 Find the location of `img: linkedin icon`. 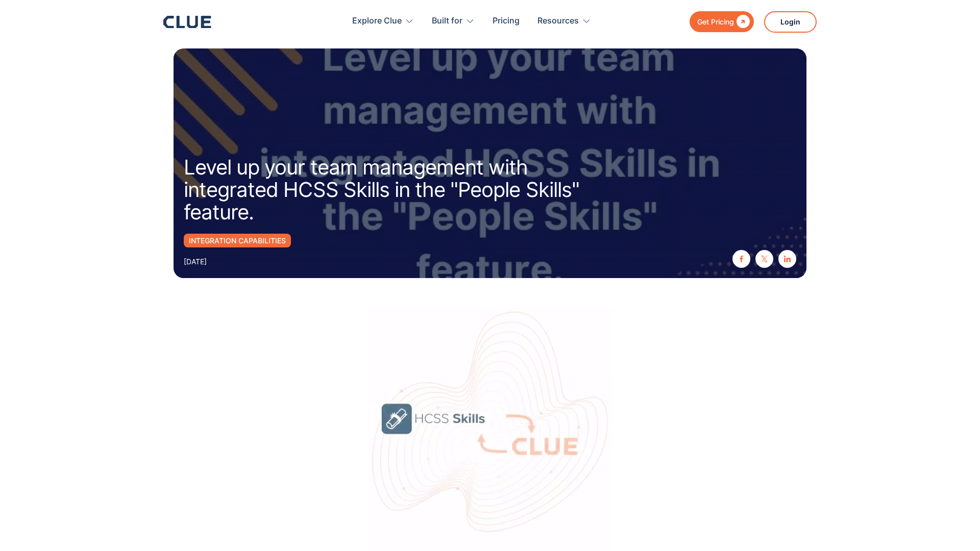

img: linkedin icon is located at coordinates (787, 259).